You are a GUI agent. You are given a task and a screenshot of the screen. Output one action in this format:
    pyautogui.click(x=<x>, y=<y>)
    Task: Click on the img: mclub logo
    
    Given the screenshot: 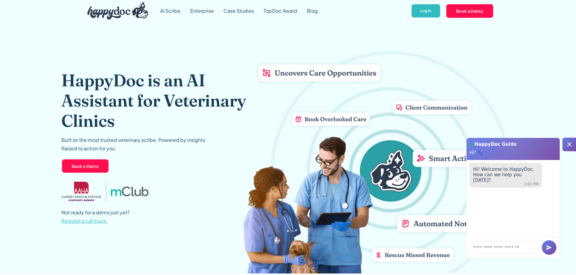 What is the action you would take?
    pyautogui.click(x=130, y=192)
    